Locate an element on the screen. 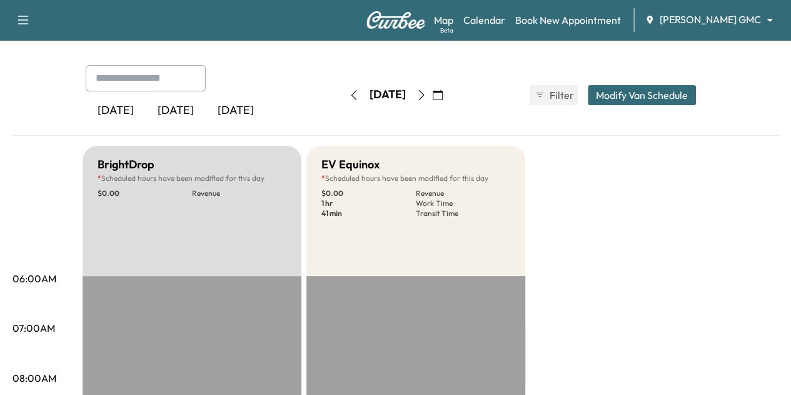 This screenshot has height=395, width=791. a: Calendar is located at coordinates (484, 20).